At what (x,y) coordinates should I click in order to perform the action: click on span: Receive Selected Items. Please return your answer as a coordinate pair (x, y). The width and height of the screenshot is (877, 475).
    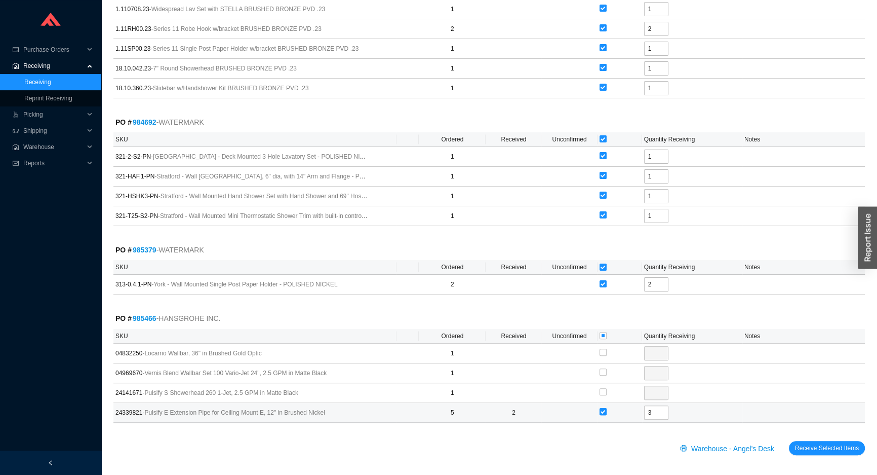
    Looking at the image, I should click on (827, 448).